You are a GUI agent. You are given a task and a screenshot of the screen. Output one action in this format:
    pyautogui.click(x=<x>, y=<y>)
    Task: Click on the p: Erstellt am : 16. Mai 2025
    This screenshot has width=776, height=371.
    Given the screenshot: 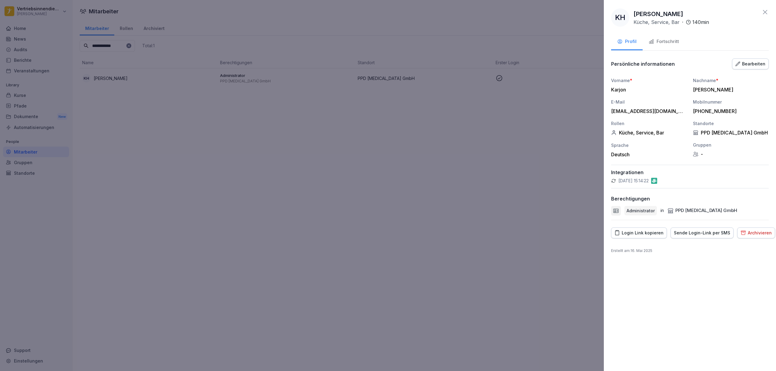 What is the action you would take?
    pyautogui.click(x=690, y=251)
    